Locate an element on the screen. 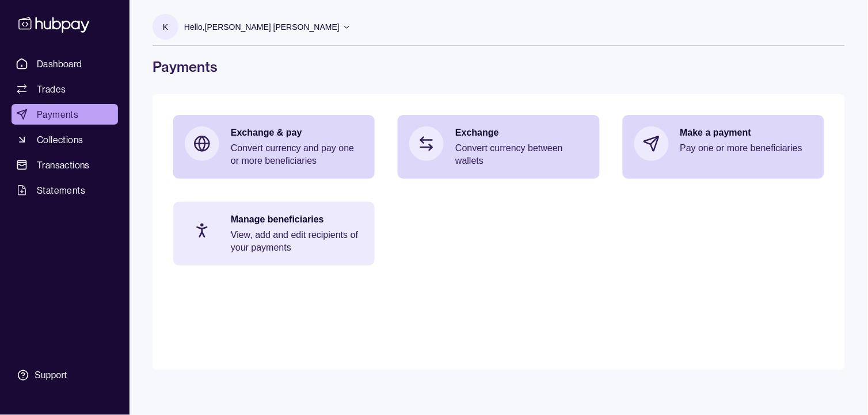  span: Collections is located at coordinates (60, 140).